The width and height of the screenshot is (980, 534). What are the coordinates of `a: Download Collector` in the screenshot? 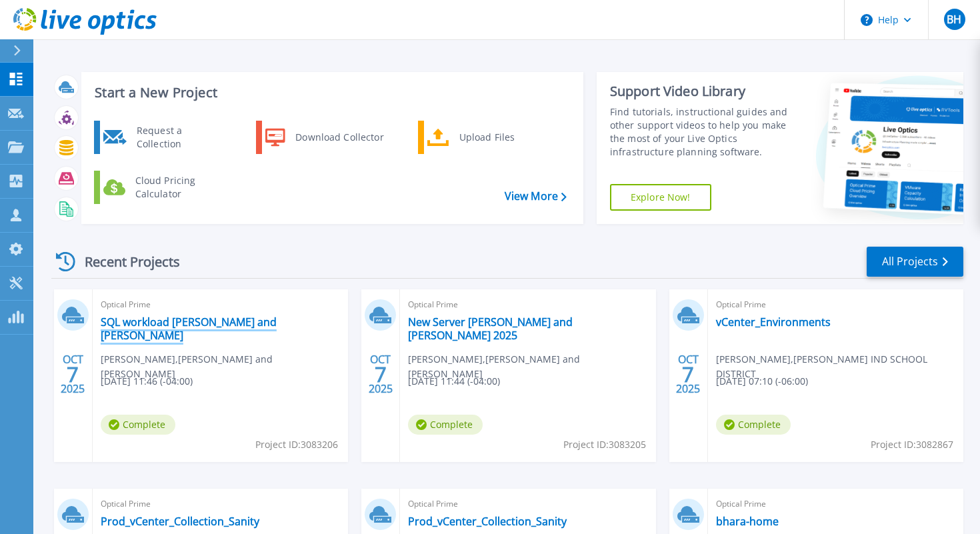 It's located at (324, 137).